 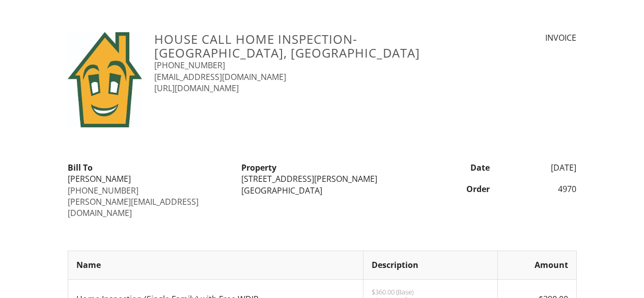 I want to click on strong: Property, so click(x=259, y=168).